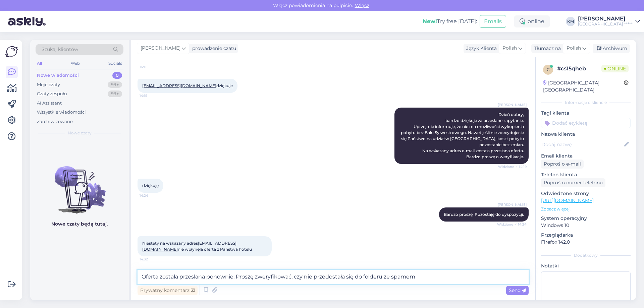 The image size is (644, 308). What do you see at coordinates (152, 67) in the screenshot?
I see `span: 14:11` at bounding box center [152, 67].